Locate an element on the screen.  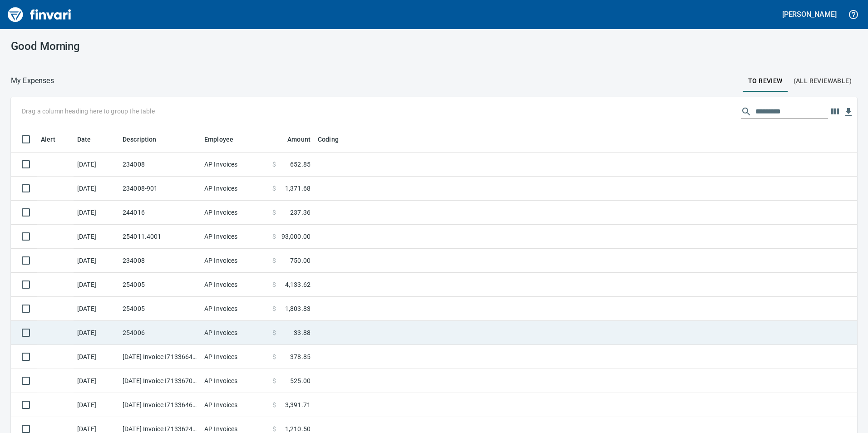
span: 378.85 is located at coordinates (300, 356).